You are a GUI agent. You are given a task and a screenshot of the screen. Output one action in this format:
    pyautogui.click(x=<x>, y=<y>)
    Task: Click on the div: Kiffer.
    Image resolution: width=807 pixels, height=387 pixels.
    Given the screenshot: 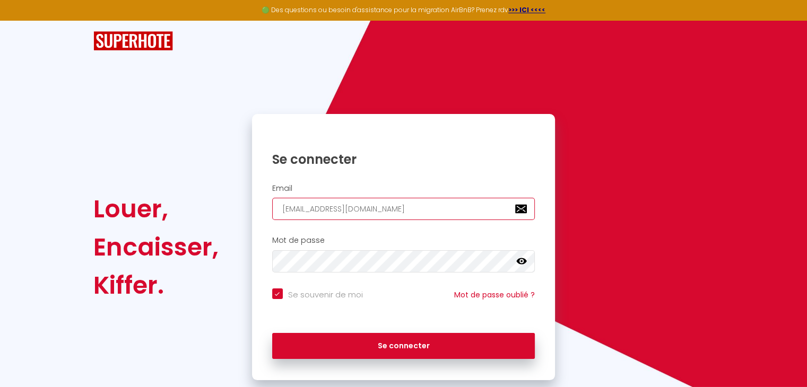 What is the action you would take?
    pyautogui.click(x=156, y=285)
    